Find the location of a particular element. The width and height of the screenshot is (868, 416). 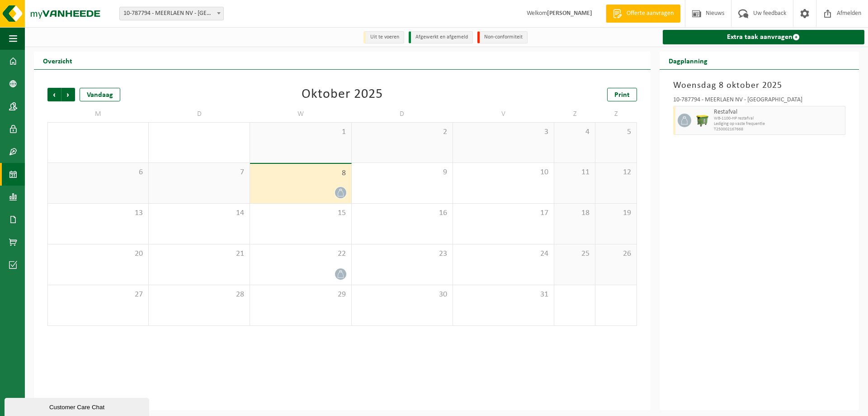

h3: Woensdag 8 oktober 2025 is located at coordinates (759, 85).